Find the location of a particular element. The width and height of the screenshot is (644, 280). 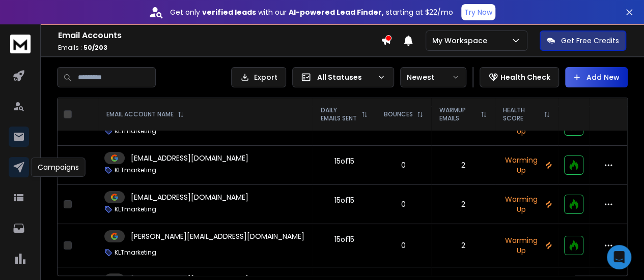

strong: verified leads is located at coordinates (229, 12).